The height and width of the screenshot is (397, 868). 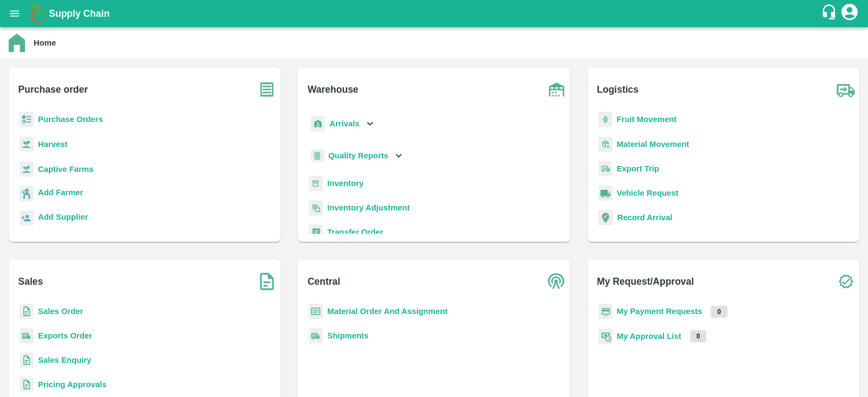 What do you see at coordinates (65, 336) in the screenshot?
I see `a: Exports Order` at bounding box center [65, 336].